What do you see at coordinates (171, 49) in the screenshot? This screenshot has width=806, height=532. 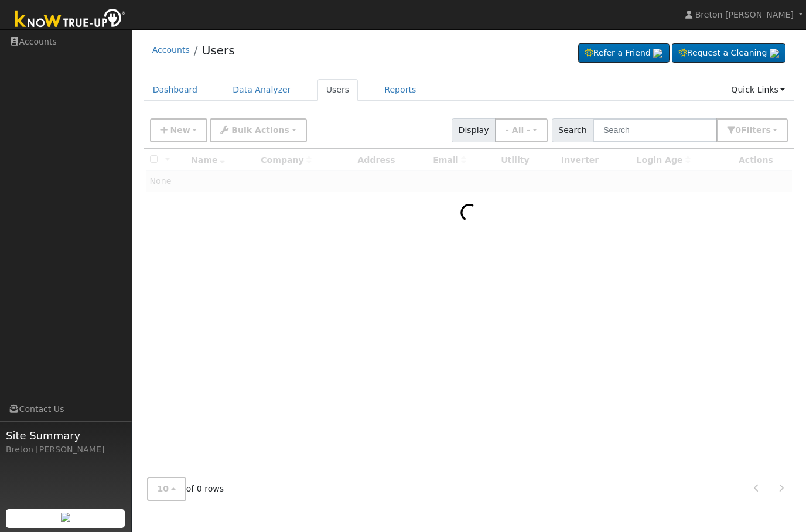 I see `a: Accounts` at bounding box center [171, 49].